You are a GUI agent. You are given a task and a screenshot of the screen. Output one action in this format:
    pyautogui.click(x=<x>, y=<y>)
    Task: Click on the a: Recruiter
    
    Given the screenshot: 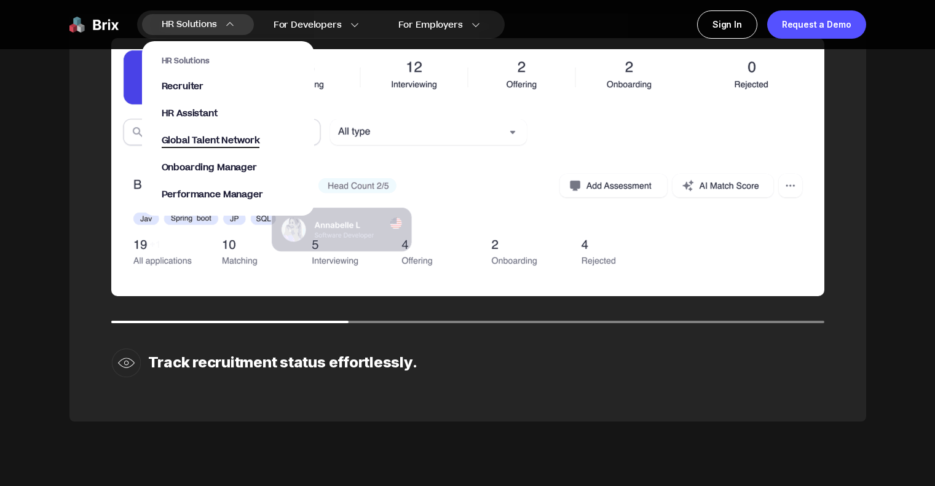 What is the action you would take?
    pyautogui.click(x=228, y=87)
    